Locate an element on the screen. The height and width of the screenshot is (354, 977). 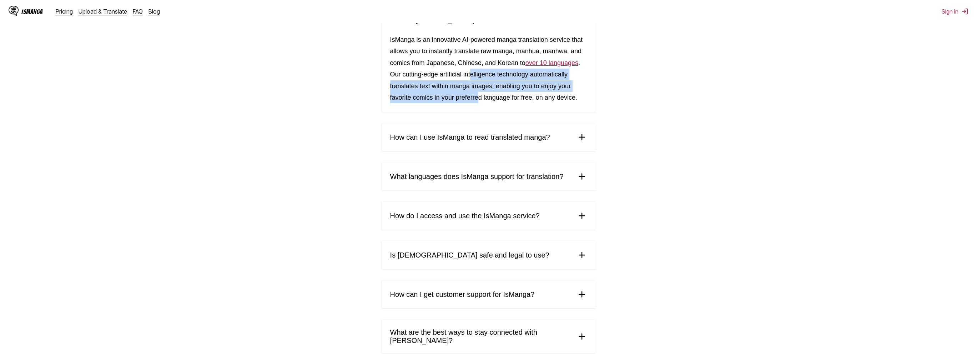
span: How do I access and use the IsManga service? is located at coordinates (465, 216).